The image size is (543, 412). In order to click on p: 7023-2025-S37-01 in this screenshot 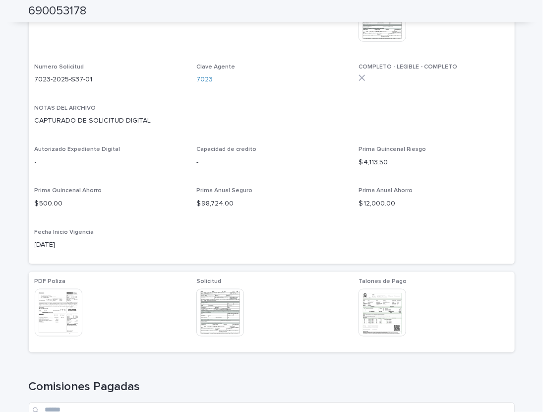, I will do `click(110, 79)`.